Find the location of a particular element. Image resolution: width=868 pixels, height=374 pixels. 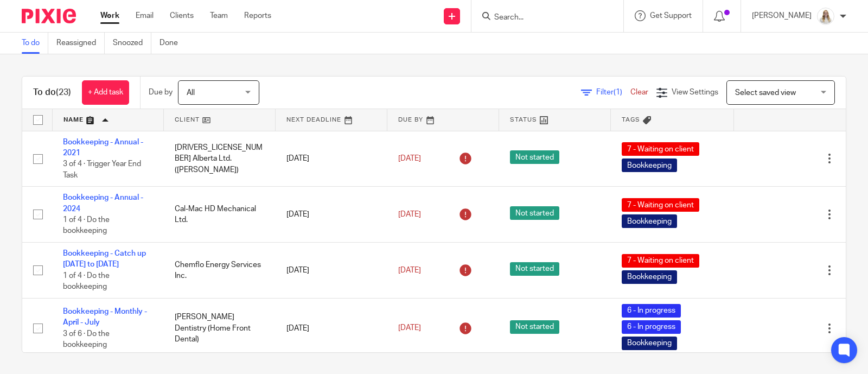

span: View Settings is located at coordinates (695, 92).